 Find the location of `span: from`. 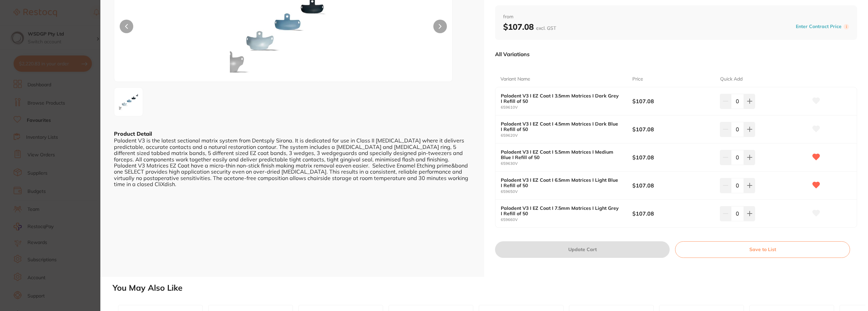

span: from is located at coordinates (676, 17).